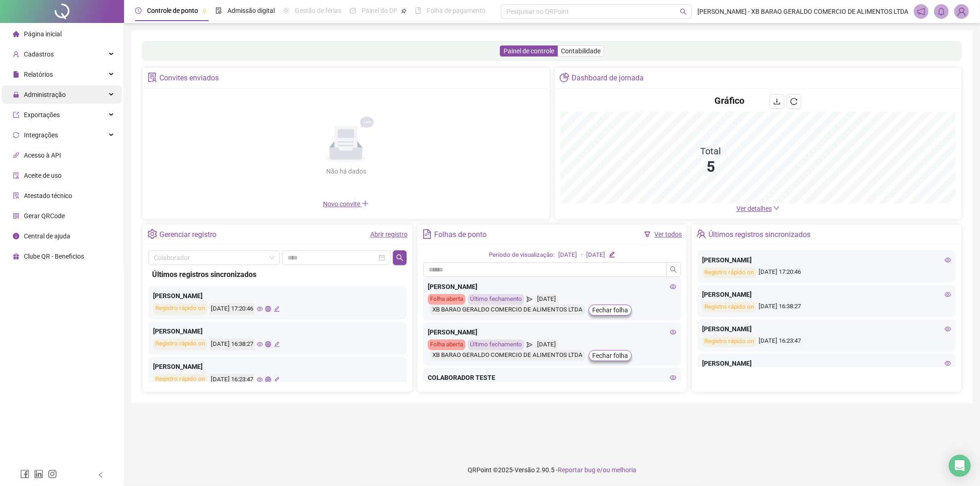 This screenshot has width=980, height=486. Describe the element at coordinates (16, 75) in the screenshot. I see `span: file` at that location.